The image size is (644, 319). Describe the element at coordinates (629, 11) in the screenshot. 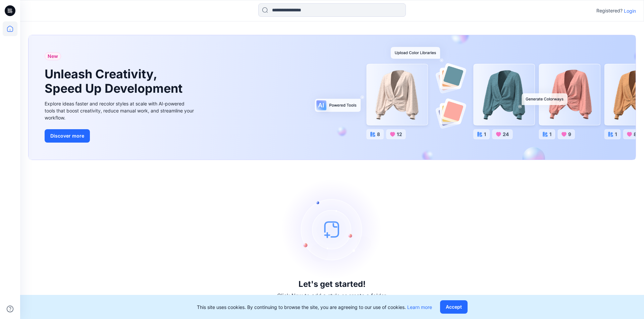

I see `p: Login` at that location.